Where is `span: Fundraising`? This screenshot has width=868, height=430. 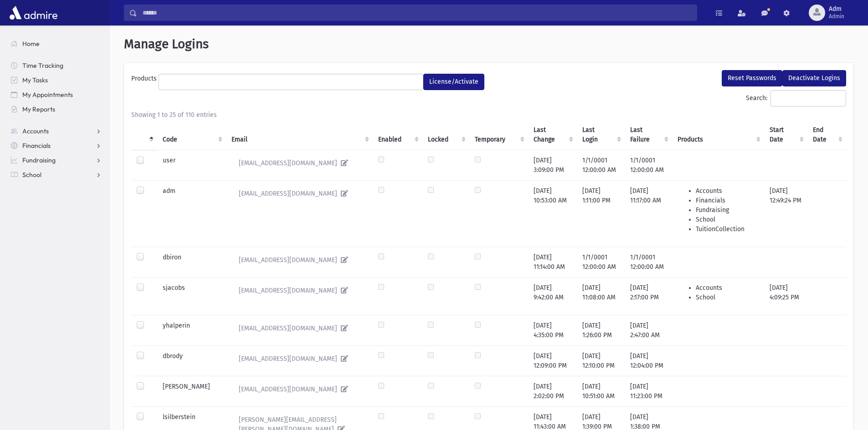
span: Fundraising is located at coordinates (39, 160).